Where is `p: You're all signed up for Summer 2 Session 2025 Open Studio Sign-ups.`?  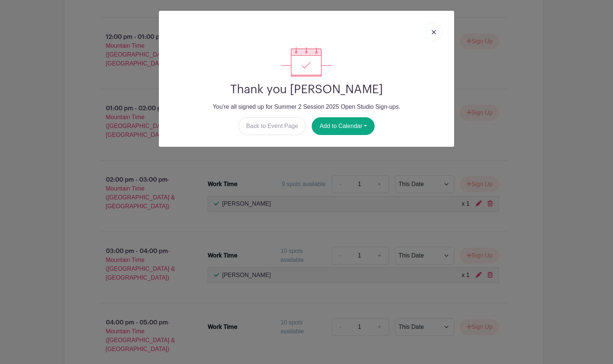
p: You're all signed up for Summer 2 Session 2025 Open Studio Sign-ups. is located at coordinates (306, 107).